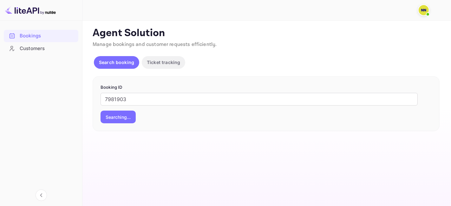  I want to click on a: Bookings, so click(41, 36).